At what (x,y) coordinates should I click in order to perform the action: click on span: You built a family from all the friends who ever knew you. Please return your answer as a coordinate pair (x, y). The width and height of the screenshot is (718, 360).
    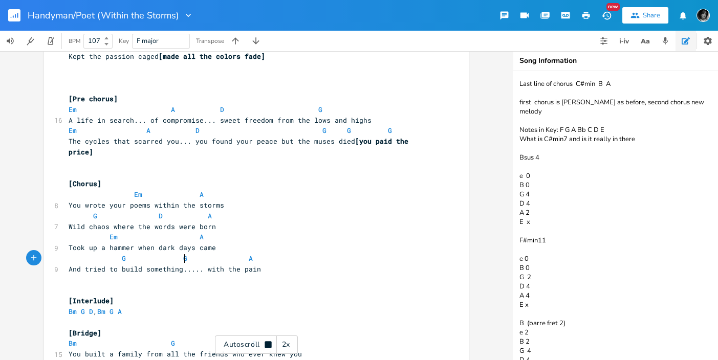
    Looking at the image, I should click on (185, 354).